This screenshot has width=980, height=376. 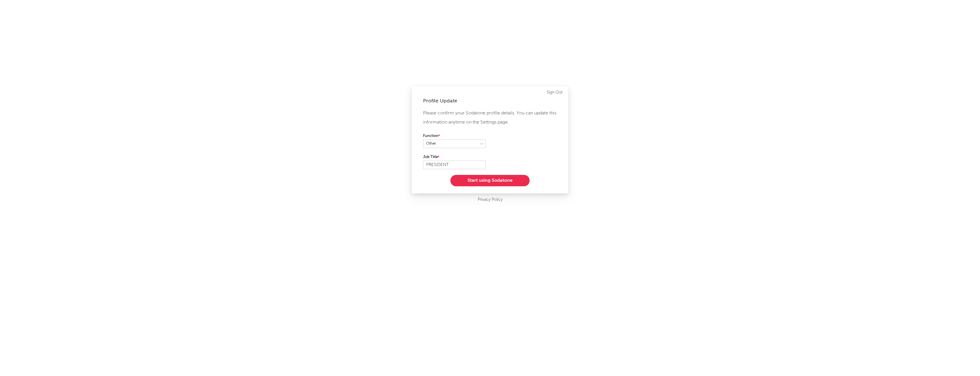 What do you see at coordinates (490, 181) in the screenshot?
I see `button: Start using Sodatone` at bounding box center [490, 181].